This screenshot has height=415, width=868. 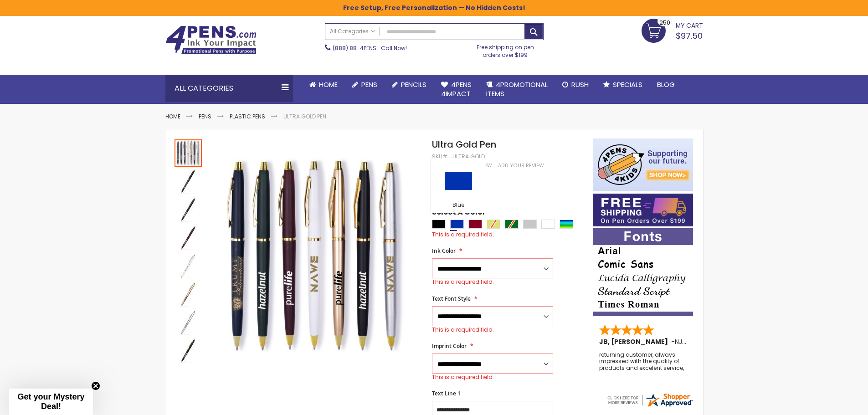 What do you see at coordinates (468, 157) in the screenshot?
I see `div: Ultra Gold` at bounding box center [468, 157].